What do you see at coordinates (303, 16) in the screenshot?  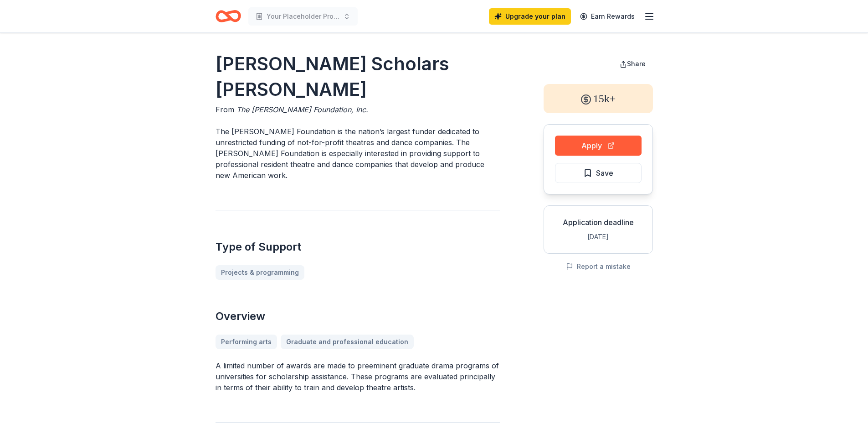 I see `button: Your Placeholder Project` at bounding box center [303, 16].